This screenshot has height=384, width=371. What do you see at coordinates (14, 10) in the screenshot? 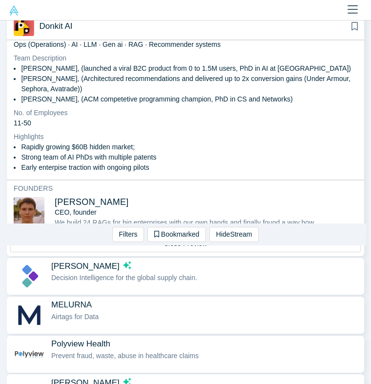
I see `img: Alchemist Vault Logo` at bounding box center [14, 10].